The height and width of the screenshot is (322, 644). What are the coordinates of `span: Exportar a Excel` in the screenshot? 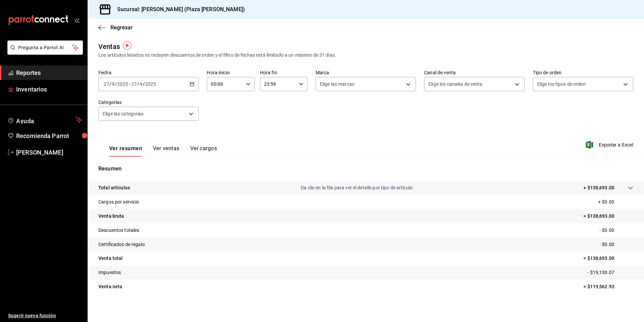 It's located at (610, 144).